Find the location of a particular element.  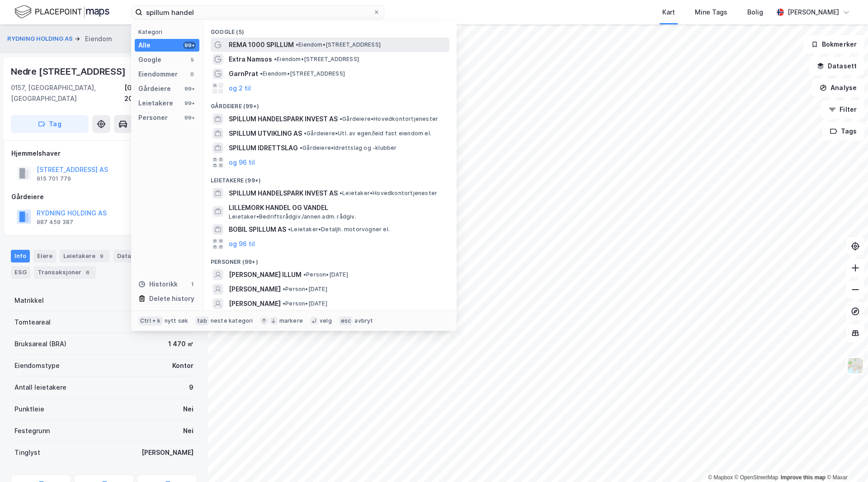

a: OpenStreetMap is located at coordinates (757, 477).